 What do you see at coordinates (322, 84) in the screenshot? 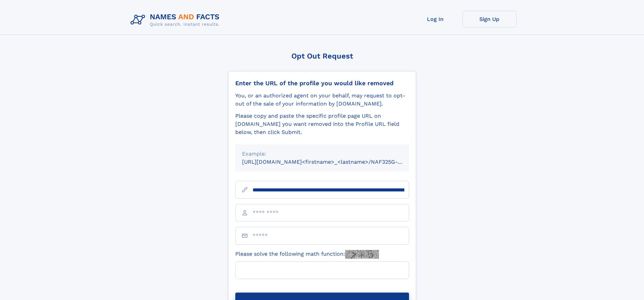
I see `div: Enter the URL of the profile you would like removed` at bounding box center [322, 84].